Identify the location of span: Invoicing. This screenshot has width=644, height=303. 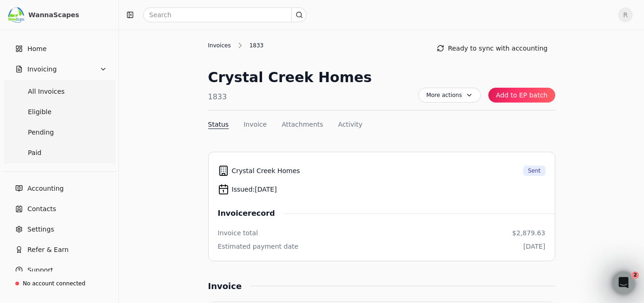
(42, 69).